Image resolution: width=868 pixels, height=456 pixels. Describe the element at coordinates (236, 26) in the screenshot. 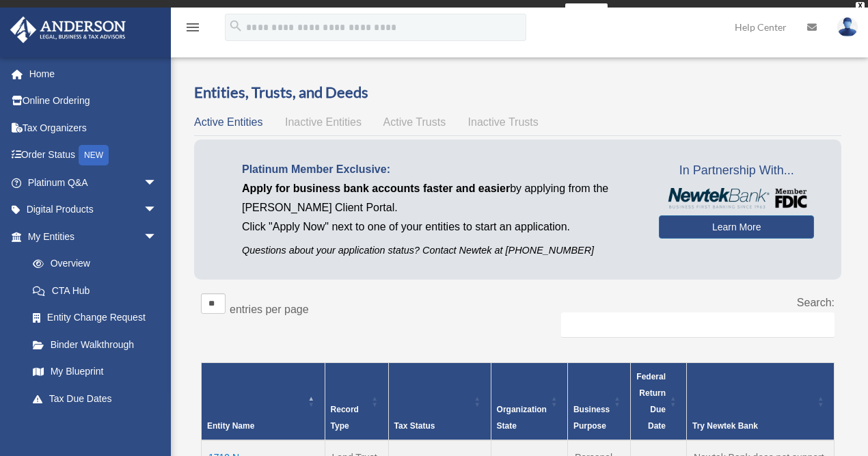

I see `i: search` at that location.